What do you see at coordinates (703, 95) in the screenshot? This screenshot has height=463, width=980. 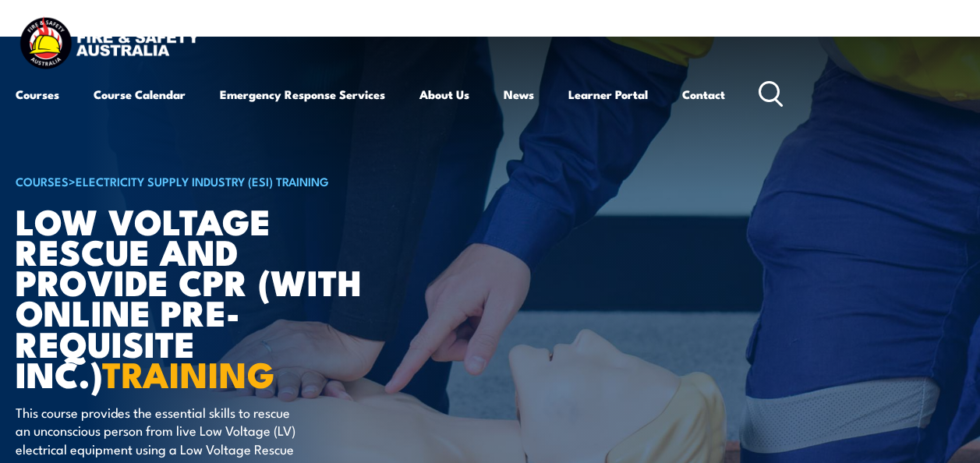 I see `a: Contact` at bounding box center [703, 95].